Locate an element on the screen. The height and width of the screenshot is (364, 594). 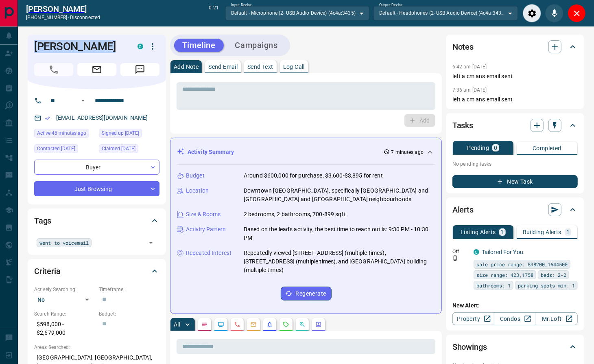
button: New Task is located at coordinates (515, 182).